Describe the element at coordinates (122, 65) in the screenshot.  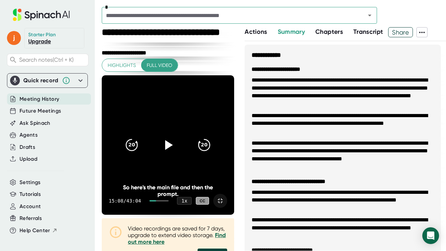
I see `button: Highlights` at that location.